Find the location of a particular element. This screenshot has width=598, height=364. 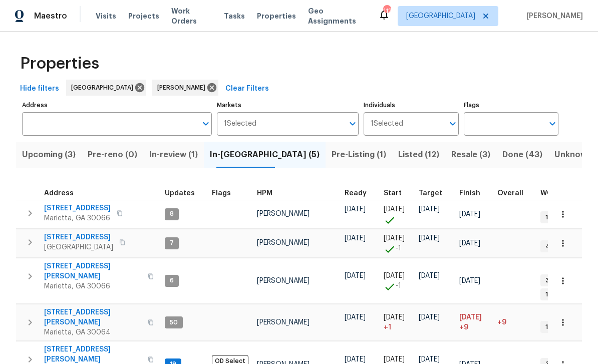

span: Maestro is located at coordinates (51, 16).